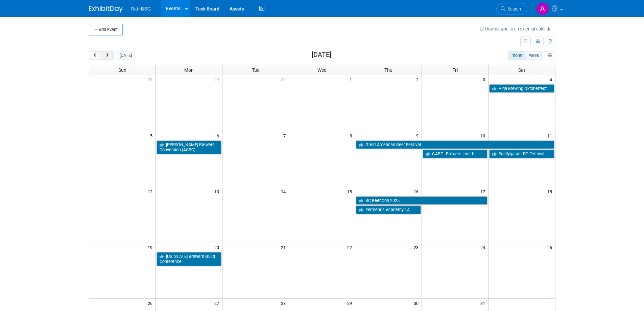 This screenshot has width=644, height=311. Describe the element at coordinates (551, 247) in the screenshot. I see `span: 25` at that location.